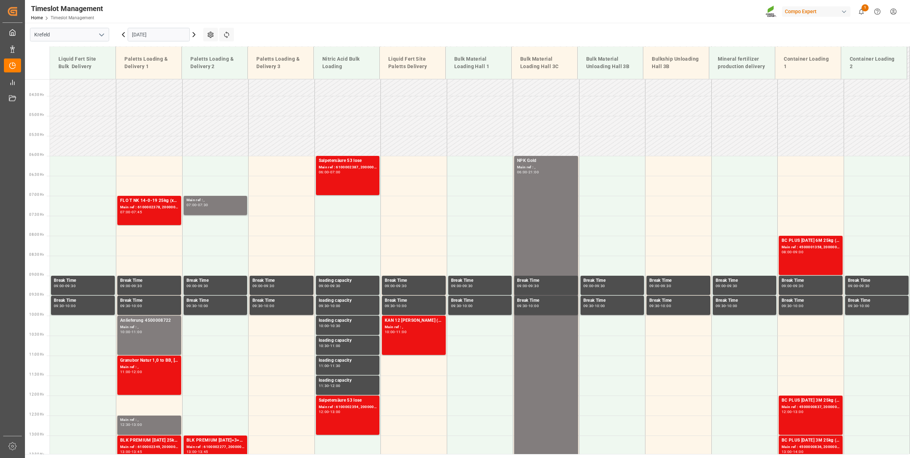  What do you see at coordinates (324, 386) in the screenshot?
I see `div: 11:30` at bounding box center [324, 386].